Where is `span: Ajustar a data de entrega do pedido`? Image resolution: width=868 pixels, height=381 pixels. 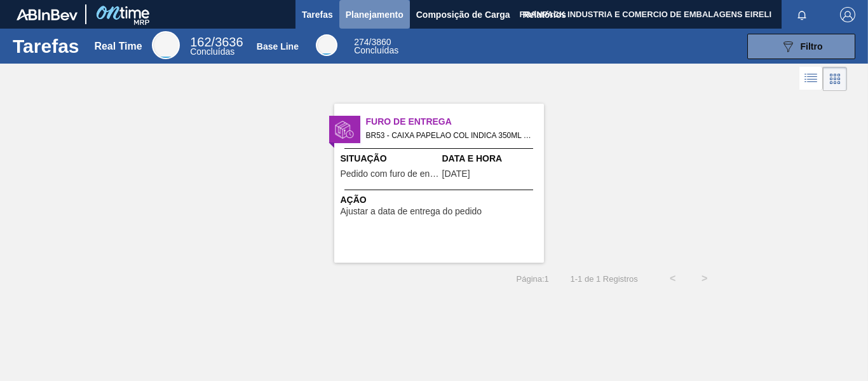 span: Ajustar a data de entrega do pedido is located at coordinates (411, 212).